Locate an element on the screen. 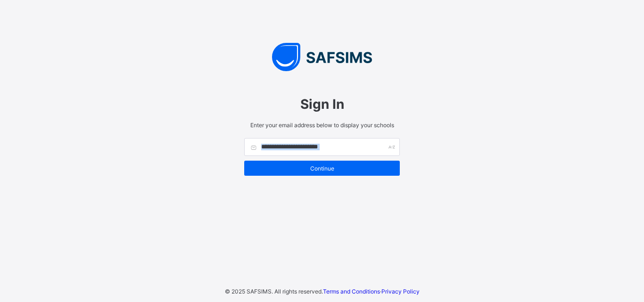  span: © 2025 SAFSIMS. All rights reserved. is located at coordinates (274, 291).